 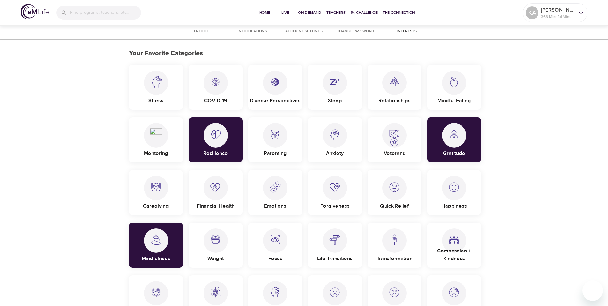 I want to click on p: Relationships, so click(x=394, y=99).